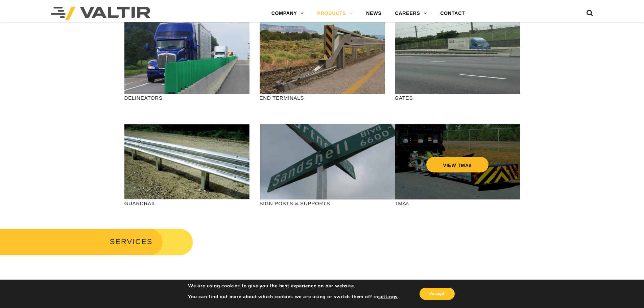 The image size is (644, 308). I want to click on a: VIEW TMAs, so click(457, 165).